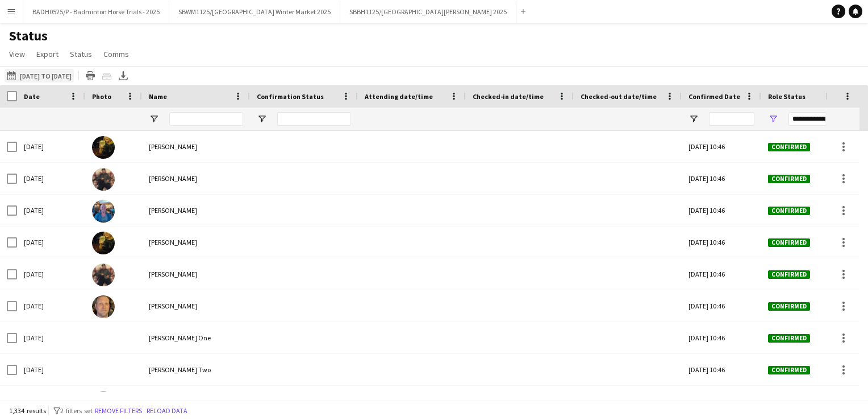 This screenshot has height=420, width=868. Describe the element at coordinates (101, 96) in the screenshot. I see `span: Photo` at that location.